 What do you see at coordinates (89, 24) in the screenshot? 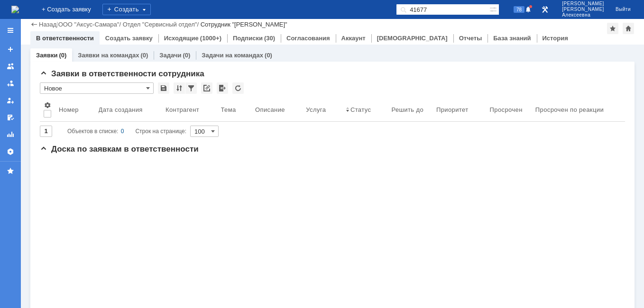
I see `a: ООО "Аксус-Самара"` at bounding box center [89, 24].